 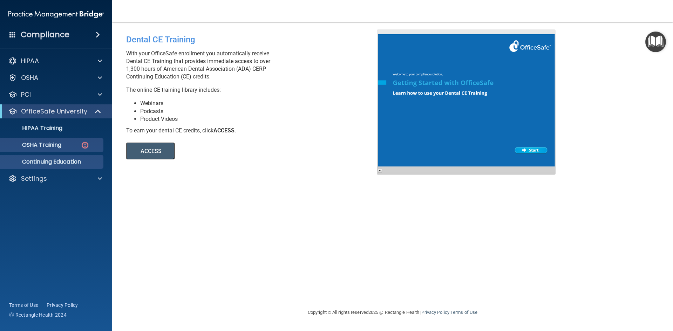 What do you see at coordinates (254, 90) in the screenshot?
I see `p: The online CE training library includes:` at bounding box center [254, 90].